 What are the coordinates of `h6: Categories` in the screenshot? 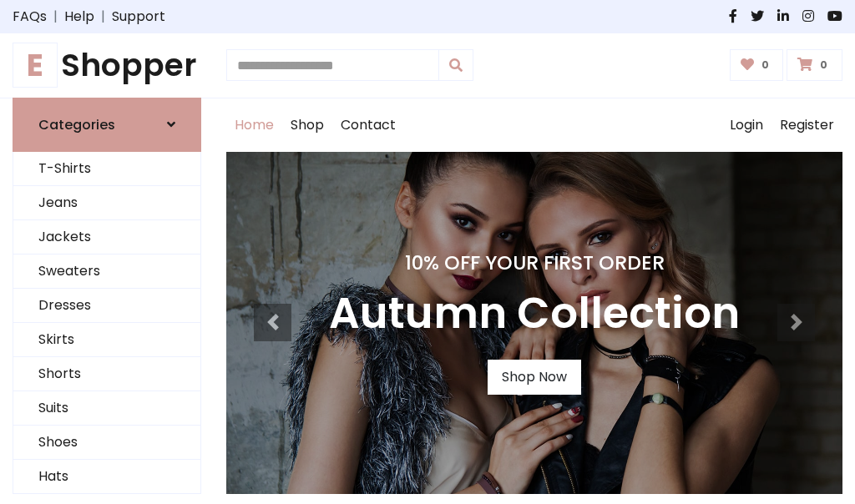 It's located at (76, 125).